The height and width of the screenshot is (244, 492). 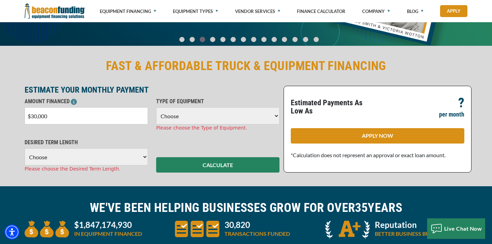 I want to click on a: Go To Slide 1, so click(x=192, y=39).